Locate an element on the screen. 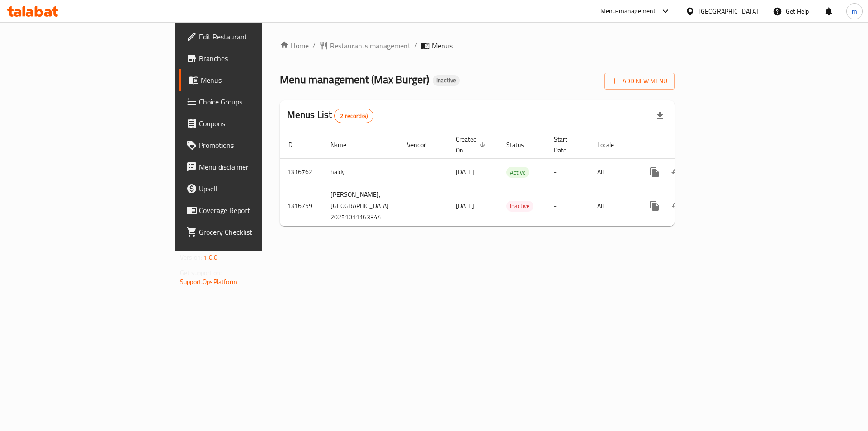 This screenshot has height=431, width=868. span: Version: is located at coordinates (191, 257).